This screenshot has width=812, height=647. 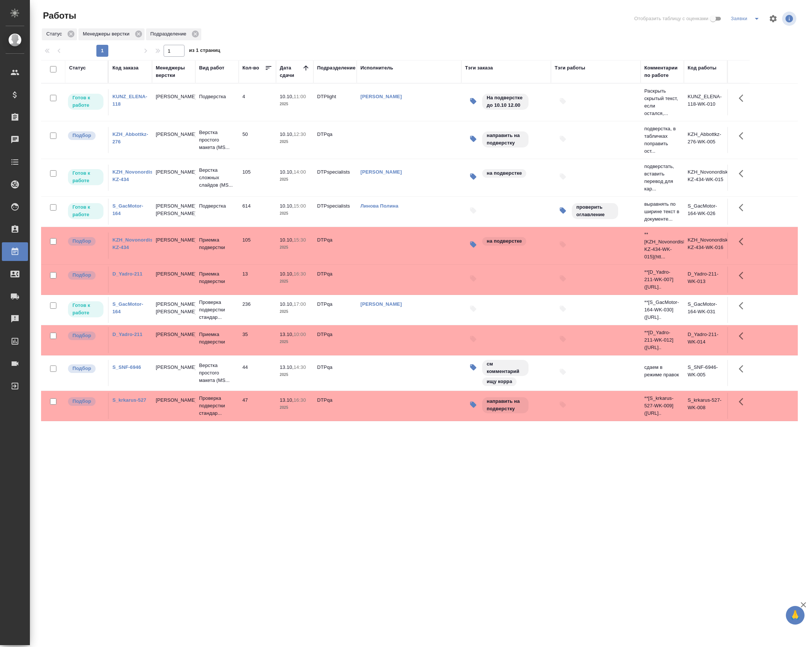 What do you see at coordinates (662, 212) in the screenshot?
I see `p: выравнять по ширине текст в документе...` at bounding box center [662, 212].